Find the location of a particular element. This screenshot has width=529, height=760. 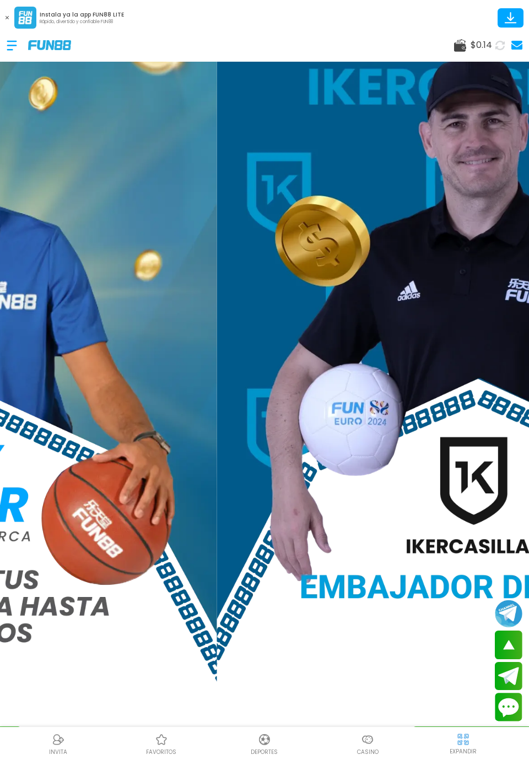

img: Referral is located at coordinates (58, 740).